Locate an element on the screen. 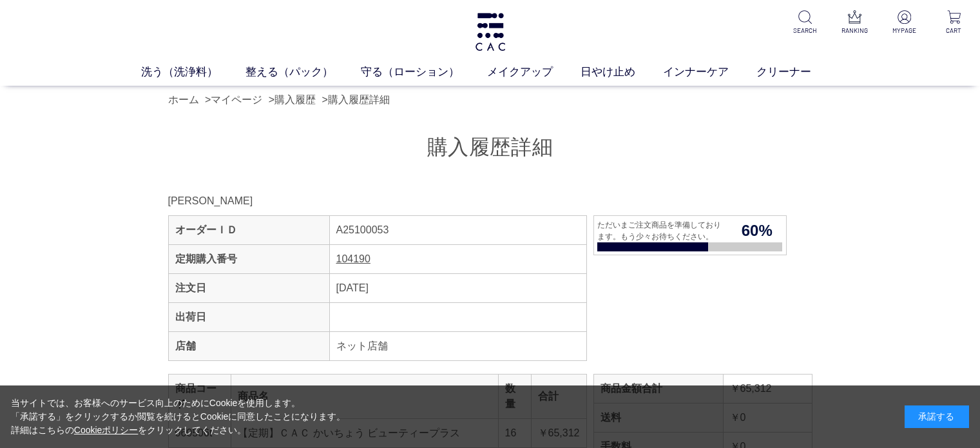 The image size is (980, 448). a: 守る（ローション） is located at coordinates (424, 72).